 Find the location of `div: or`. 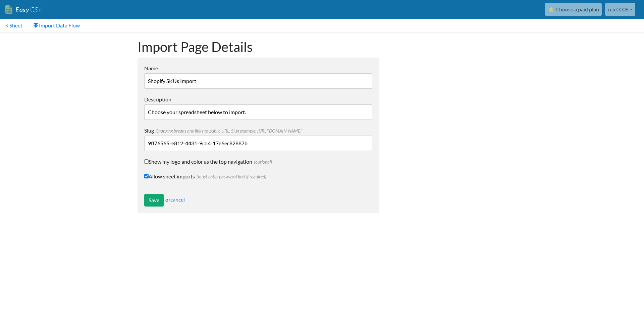

div: or is located at coordinates (258, 200).